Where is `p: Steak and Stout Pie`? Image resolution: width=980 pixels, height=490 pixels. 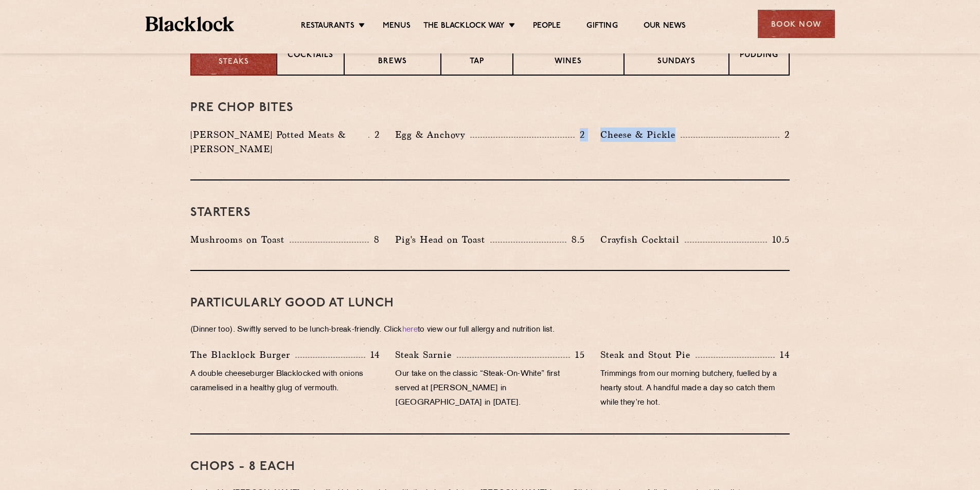
p: Steak and Stout Pie is located at coordinates (647, 355).